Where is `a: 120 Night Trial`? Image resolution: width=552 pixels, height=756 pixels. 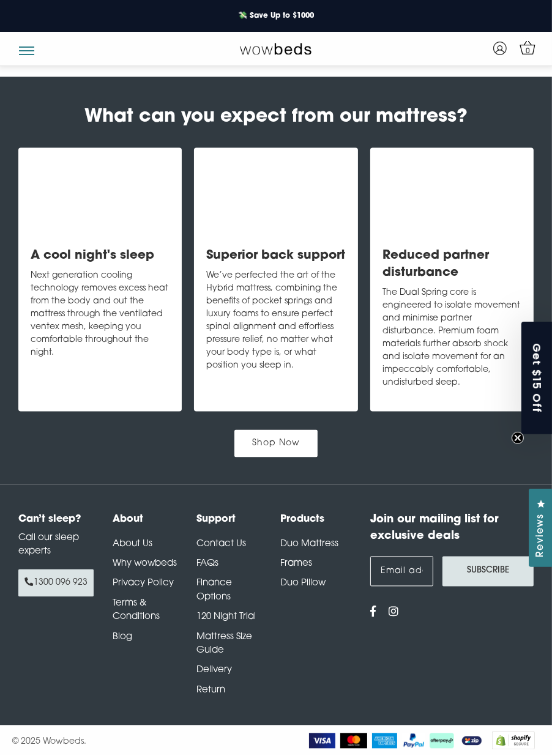
a: 120 Night Trial is located at coordinates (226, 617).